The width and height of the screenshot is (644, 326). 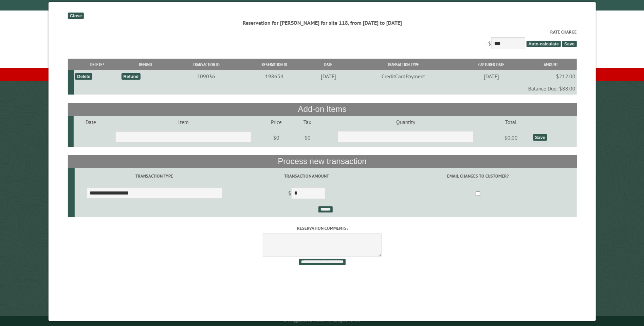 I want to click on th: Transaction ID, so click(x=206, y=65).